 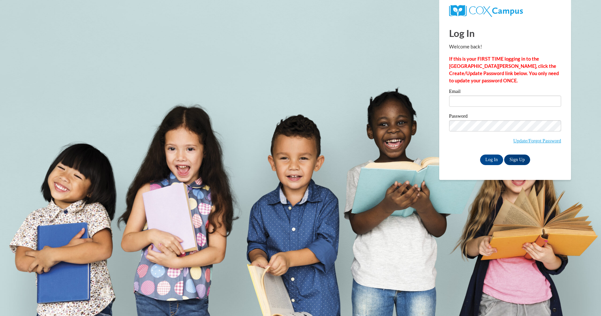 I want to click on img: COX Campus, so click(x=486, y=11).